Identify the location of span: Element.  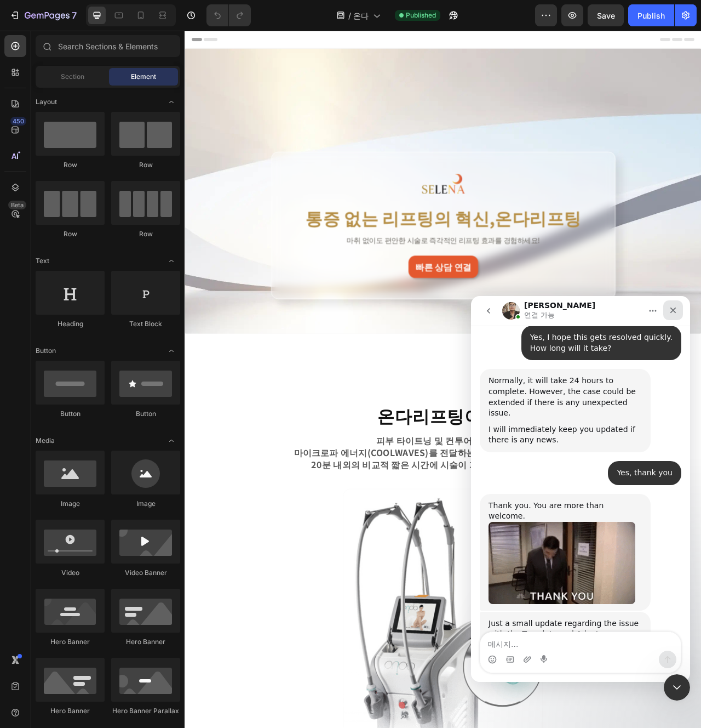
(144, 77).